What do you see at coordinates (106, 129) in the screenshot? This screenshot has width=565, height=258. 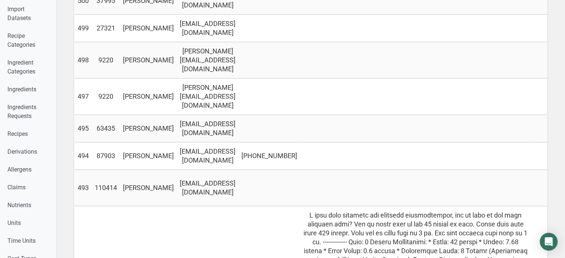 I see `td: 63435` at bounding box center [106, 129].